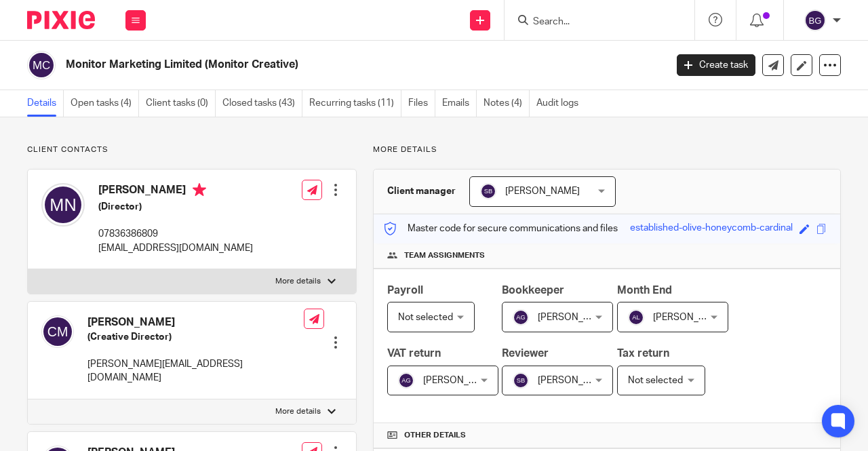  Describe the element at coordinates (105, 103) in the screenshot. I see `a: Open tasks (4)` at that location.